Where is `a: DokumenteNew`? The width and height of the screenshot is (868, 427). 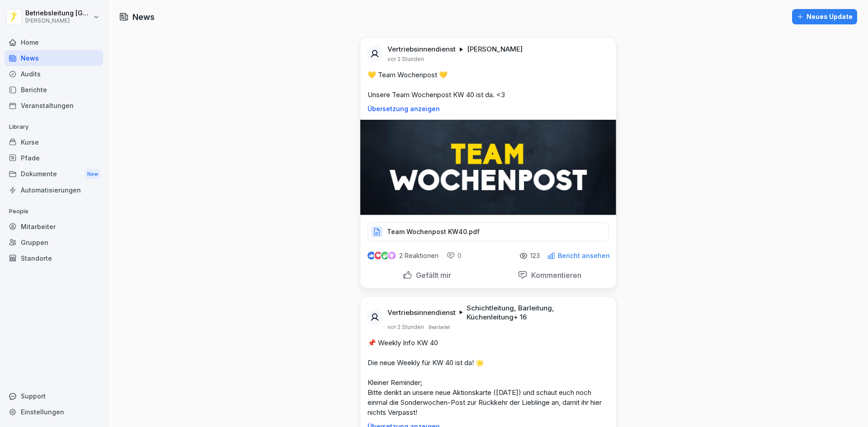
a: DokumenteNew is located at coordinates (54, 174).